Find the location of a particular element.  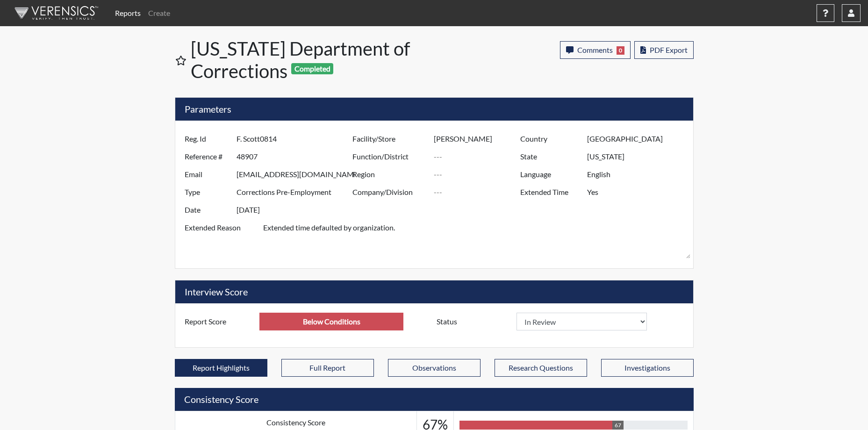

label: Function/District is located at coordinates (390, 157).